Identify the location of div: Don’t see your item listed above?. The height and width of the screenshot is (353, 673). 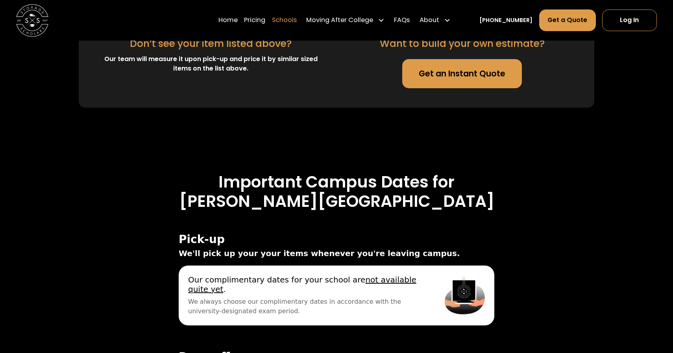
(211, 44).